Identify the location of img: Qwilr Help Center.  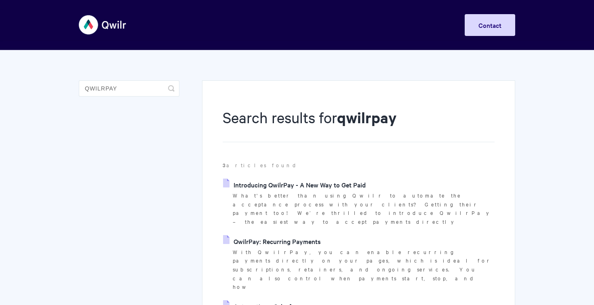
(103, 25).